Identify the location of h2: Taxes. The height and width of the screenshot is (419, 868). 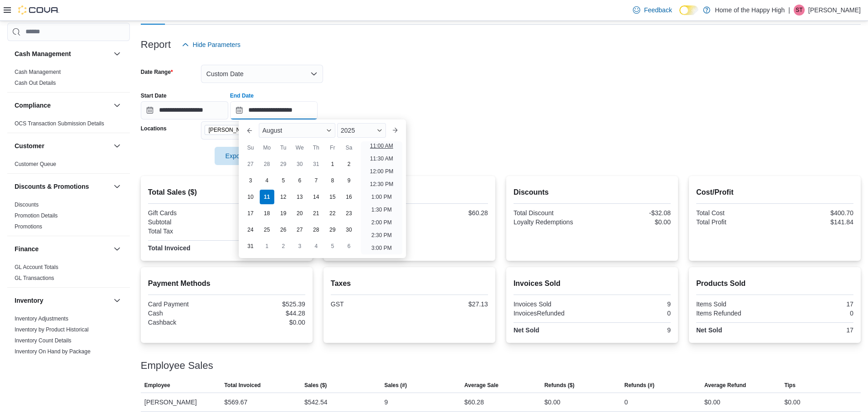
(409, 284).